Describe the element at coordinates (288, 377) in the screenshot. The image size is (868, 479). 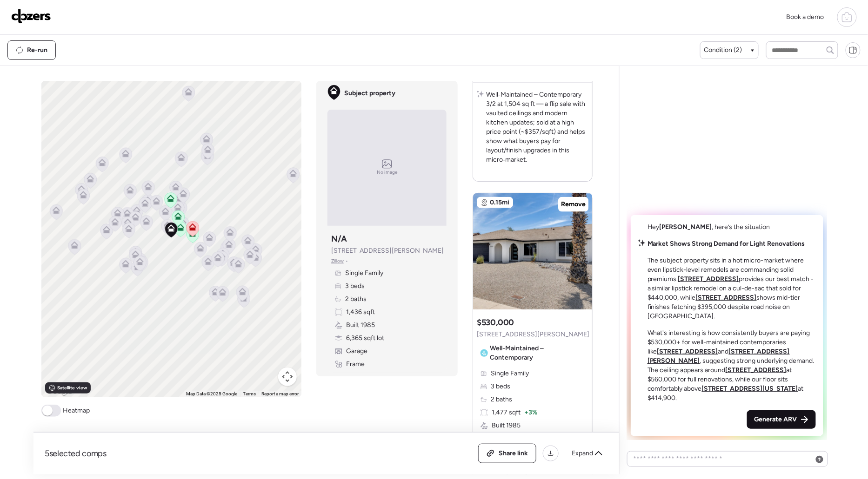
I see `button: Map camera controls` at that location.